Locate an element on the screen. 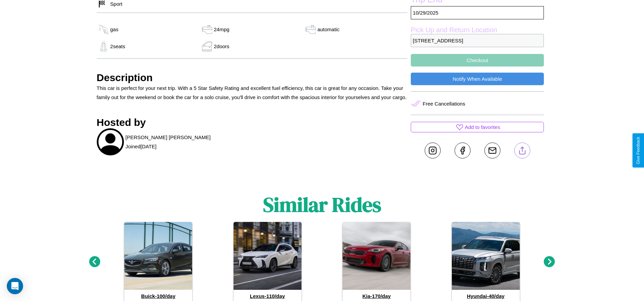 The width and height of the screenshot is (644, 301). p: 10 / 29 / 2025 is located at coordinates (478, 13).